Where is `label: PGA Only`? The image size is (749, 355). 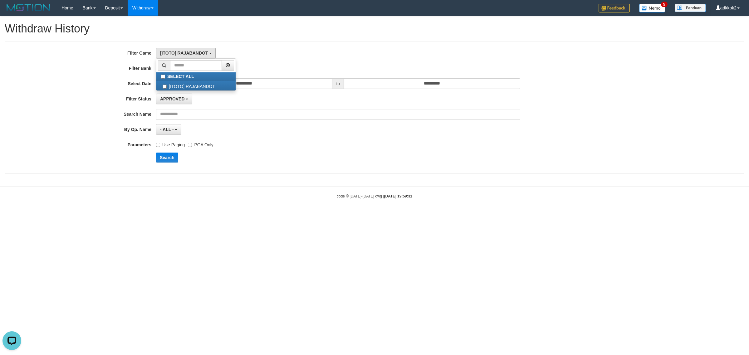 label: PGA Only is located at coordinates (200, 143).